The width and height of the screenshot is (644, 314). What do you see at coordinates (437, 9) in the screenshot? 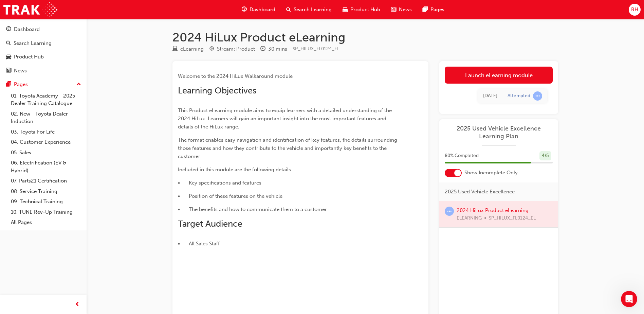
I see `span: Pages` at bounding box center [437, 9].